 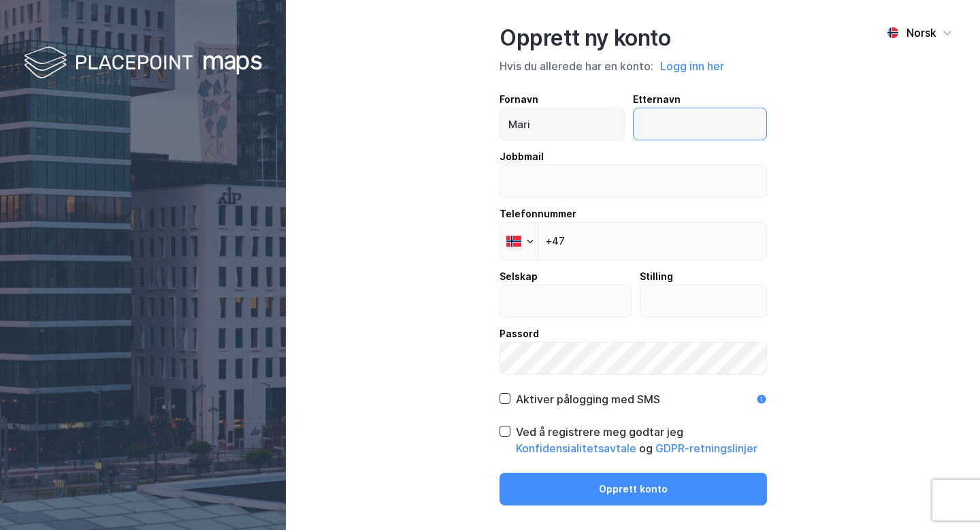 I want to click on div: Fornavn, so click(x=562, y=99).